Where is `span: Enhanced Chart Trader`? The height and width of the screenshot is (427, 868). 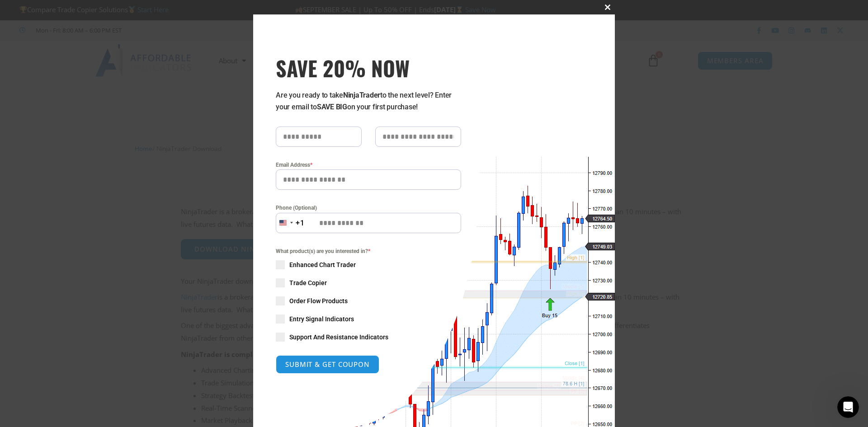 span: Enhanced Chart Trader is located at coordinates (322, 265).